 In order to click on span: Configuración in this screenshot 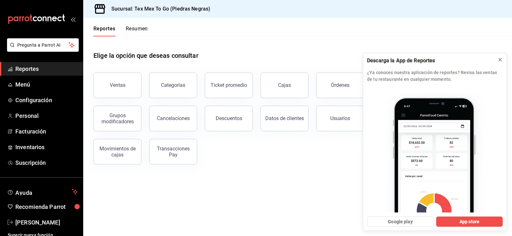, I will do `click(46, 100)`.